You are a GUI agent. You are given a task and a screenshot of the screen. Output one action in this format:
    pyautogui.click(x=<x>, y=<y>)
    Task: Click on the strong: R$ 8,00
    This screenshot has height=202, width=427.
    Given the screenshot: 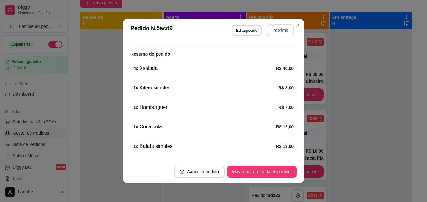 What is the action you would take?
    pyautogui.click(x=286, y=88)
    